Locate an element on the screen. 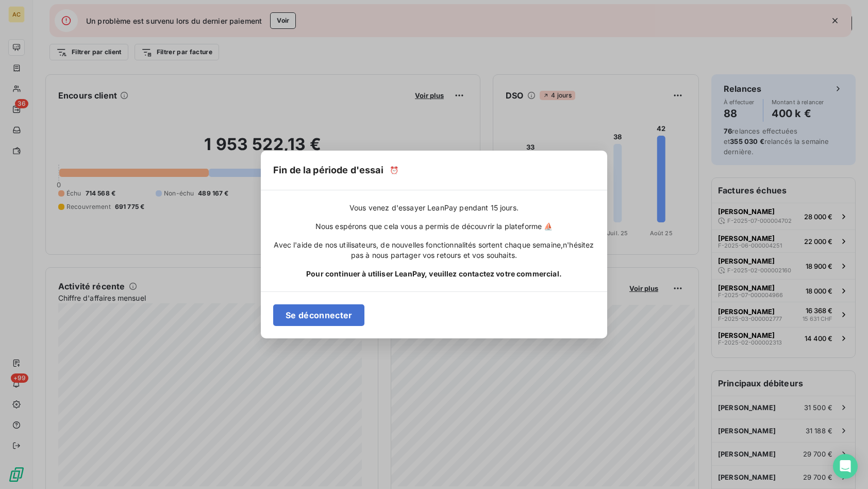 The height and width of the screenshot is (489, 868). button: Se déconnecter is located at coordinates (319, 315).